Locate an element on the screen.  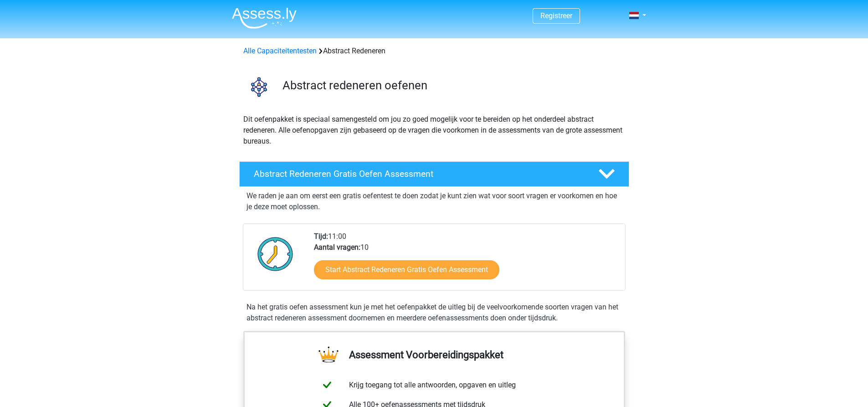
div: Abstract Redeneren is located at coordinates (434, 51).